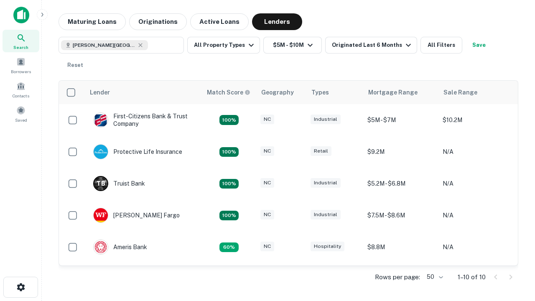  Describe the element at coordinates (224, 45) in the screenshot. I see `button: All Property Types` at that location.